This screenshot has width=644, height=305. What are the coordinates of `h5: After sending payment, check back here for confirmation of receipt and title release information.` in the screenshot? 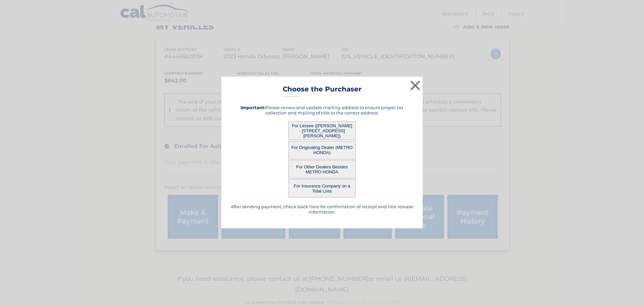 It's located at (322, 209).